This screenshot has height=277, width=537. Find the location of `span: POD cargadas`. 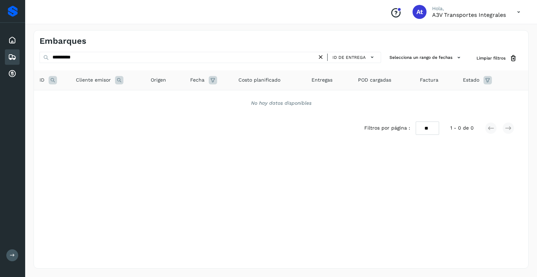

span: POD cargadas is located at coordinates (375, 80).